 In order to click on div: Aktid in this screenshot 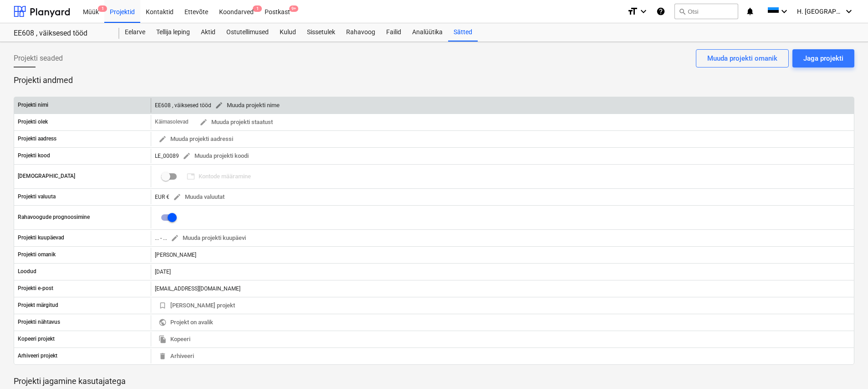, I will do `click(208, 32)`.